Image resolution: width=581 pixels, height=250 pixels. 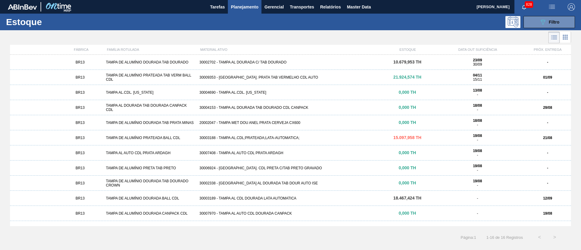 What do you see at coordinates (150, 214) in the screenshot?
I see `div: TAMPA DE ALUMÍNIO DOURADA CANPACK CDL` at bounding box center [150, 214].